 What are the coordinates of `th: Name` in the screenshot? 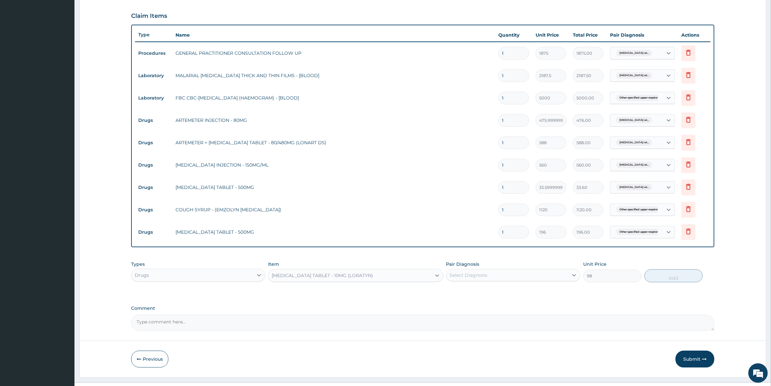 It's located at (334, 35).